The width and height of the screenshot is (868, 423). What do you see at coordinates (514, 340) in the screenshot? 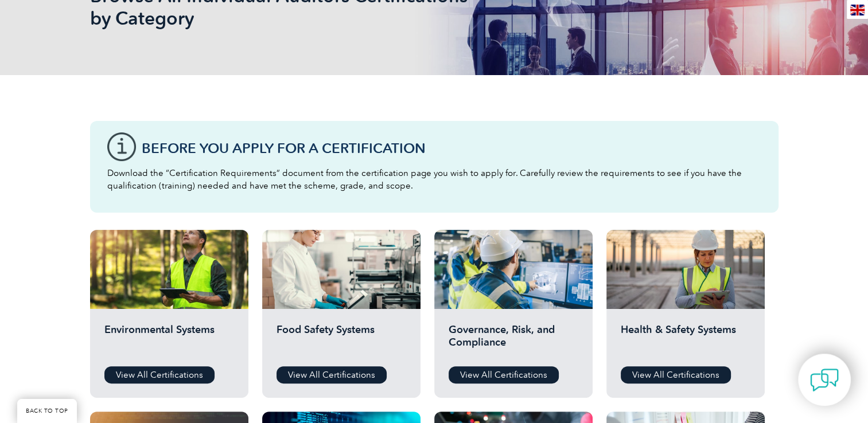
I see `h2: Governance, Risk, and Compliance` at bounding box center [514, 340].